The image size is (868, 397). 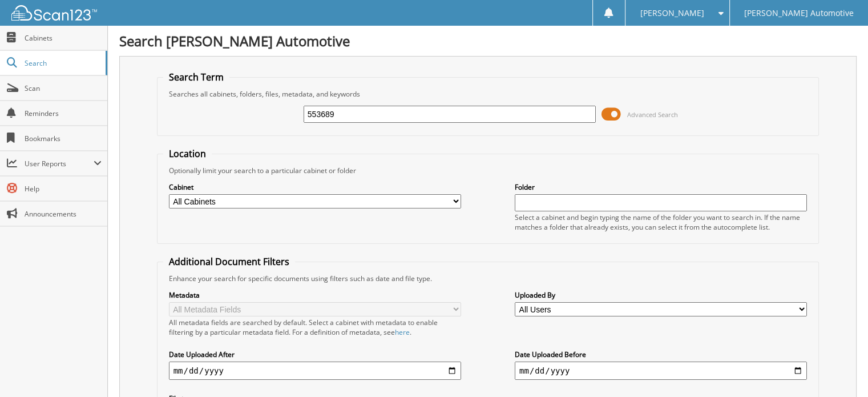 I want to click on input: start, so click(x=315, y=371).